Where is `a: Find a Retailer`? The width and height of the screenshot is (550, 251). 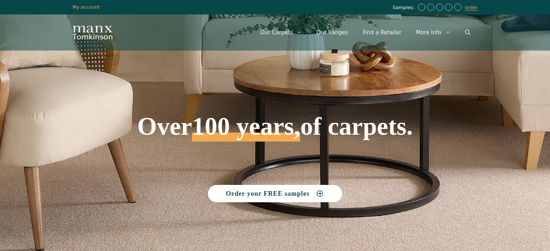 a: Find a Retailer is located at coordinates (382, 33).